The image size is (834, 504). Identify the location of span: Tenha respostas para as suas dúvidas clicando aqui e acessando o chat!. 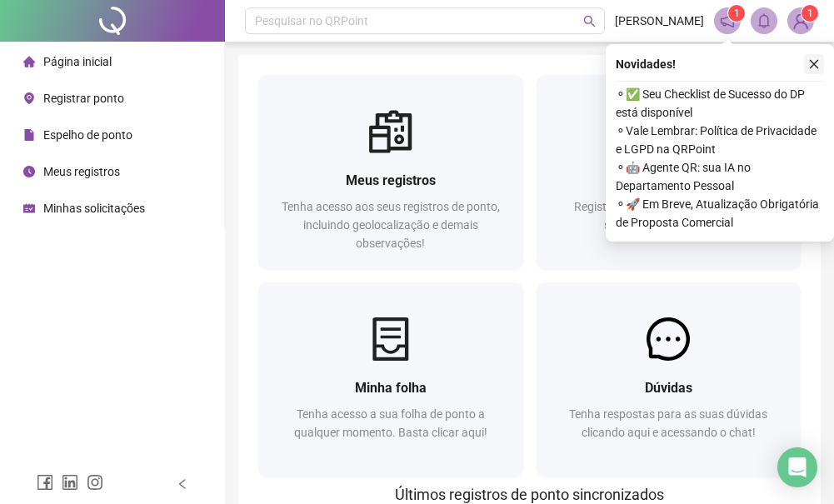
(668, 423).